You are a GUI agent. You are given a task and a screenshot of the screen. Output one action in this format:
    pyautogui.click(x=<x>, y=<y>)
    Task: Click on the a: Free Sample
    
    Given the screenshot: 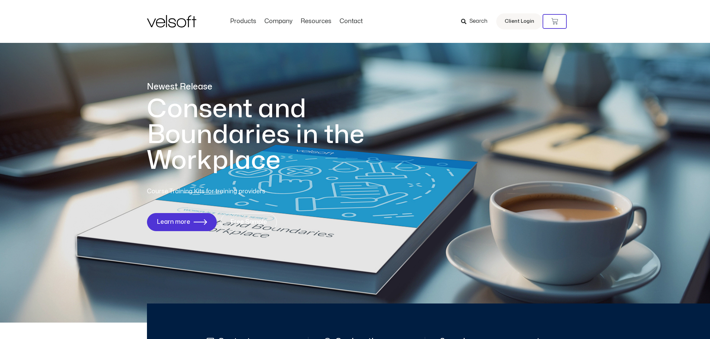 What is the action you would take?
    pyautogui.click(x=249, y=222)
    